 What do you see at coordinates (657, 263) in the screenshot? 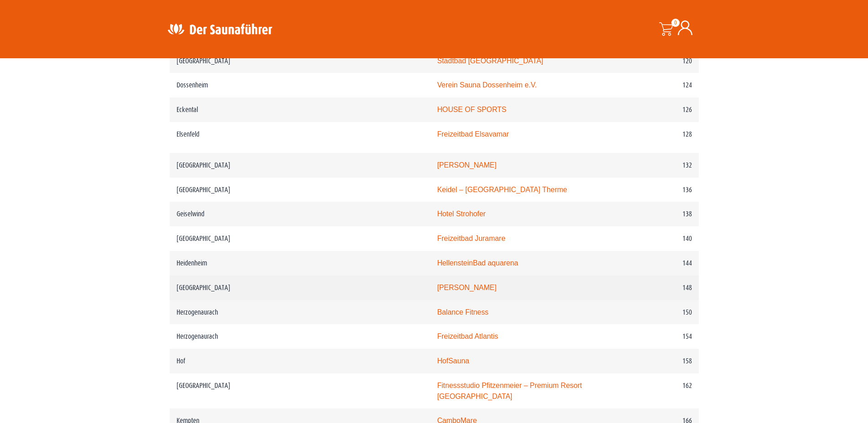
I see `td: 144` at bounding box center [657, 263].